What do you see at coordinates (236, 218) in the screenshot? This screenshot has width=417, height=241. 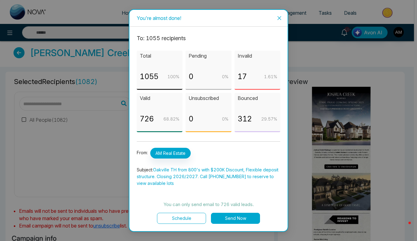 I see `button: Send Now` at bounding box center [236, 218].